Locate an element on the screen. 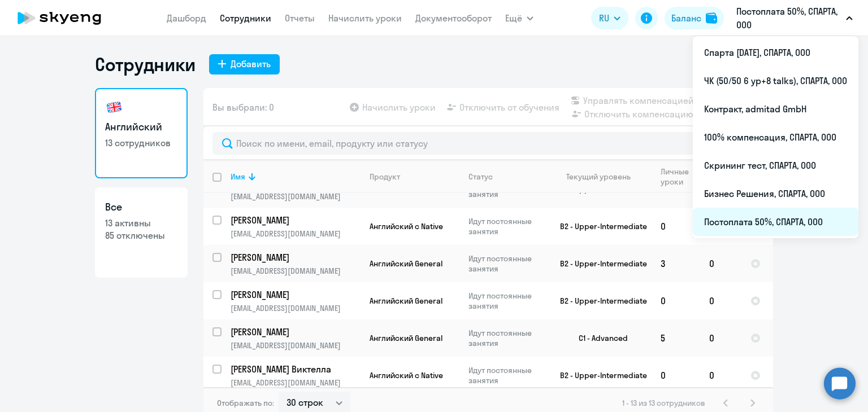  button: Ещё is located at coordinates (519, 18).